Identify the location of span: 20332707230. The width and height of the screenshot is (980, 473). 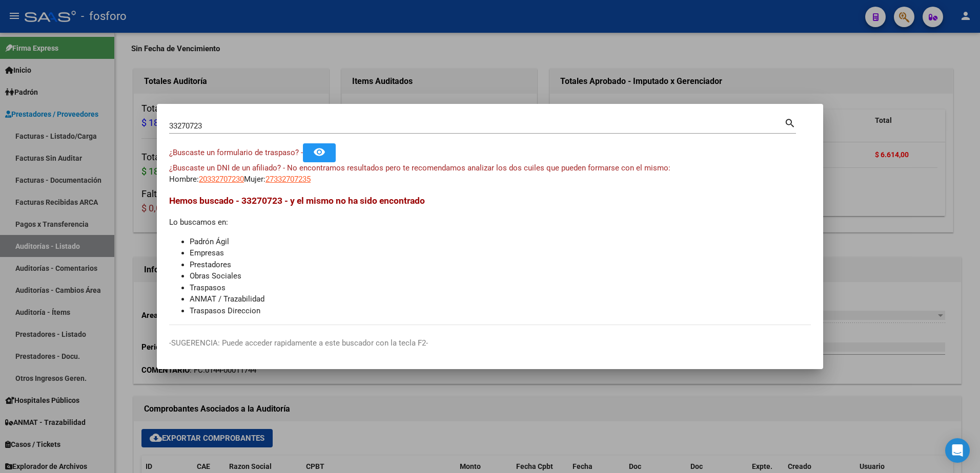
(222, 179).